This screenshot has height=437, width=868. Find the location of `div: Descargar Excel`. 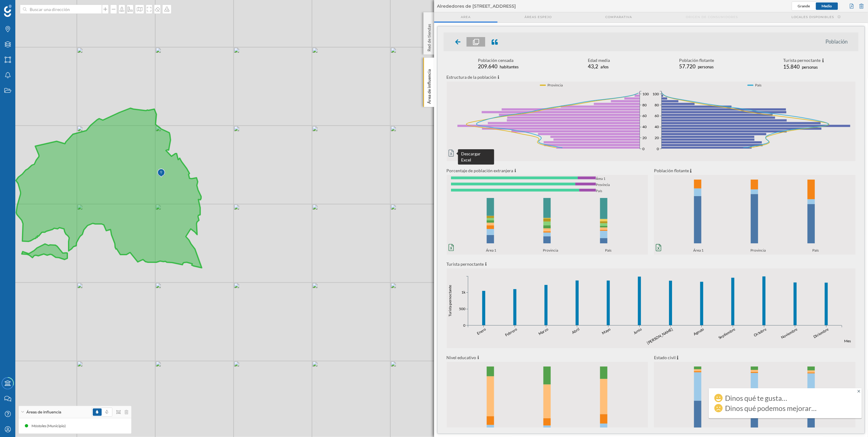

div: Descargar Excel is located at coordinates (476, 157).